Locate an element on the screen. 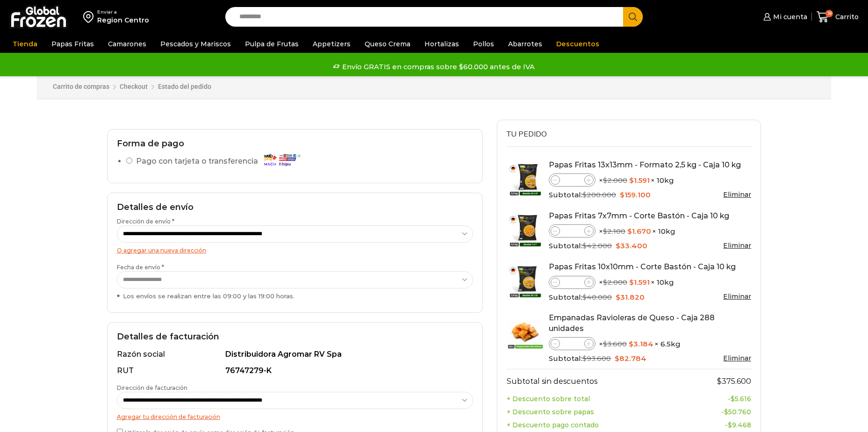 The height and width of the screenshot is (432, 868). bdi: 93.600 is located at coordinates (596, 358).